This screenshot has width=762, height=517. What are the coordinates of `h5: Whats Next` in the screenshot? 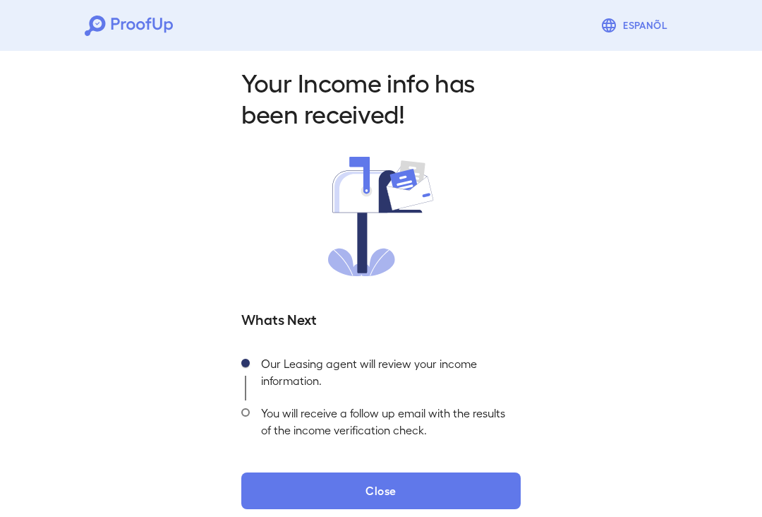 It's located at (381, 318).